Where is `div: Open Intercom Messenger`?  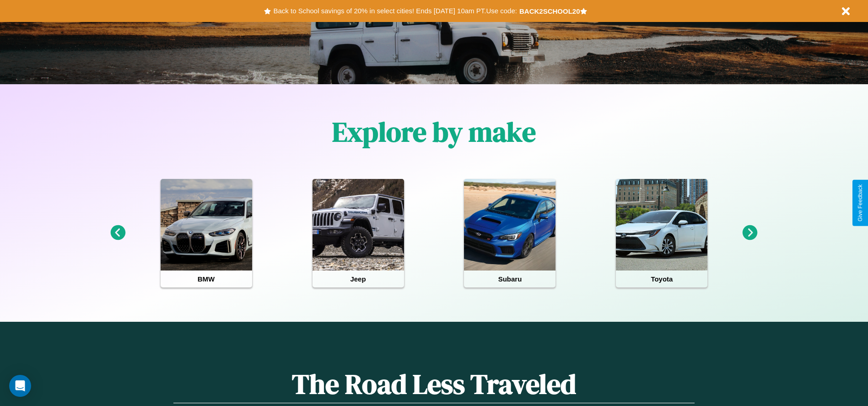
div: Open Intercom Messenger is located at coordinates (20, 386).